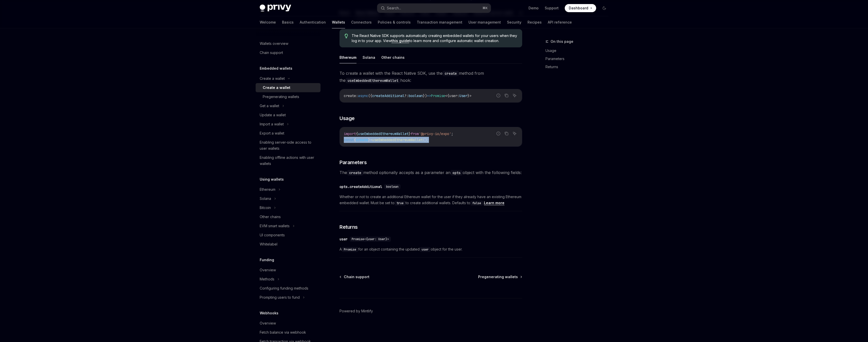  Describe the element at coordinates (361, 22) in the screenshot. I see `a: Connectors` at that location.